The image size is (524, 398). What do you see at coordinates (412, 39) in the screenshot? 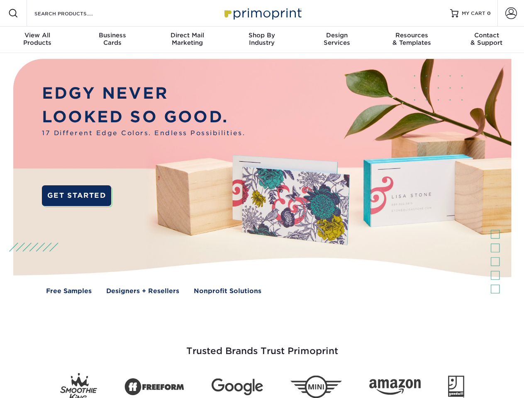
I see `div: & Templates` at bounding box center [412, 39].